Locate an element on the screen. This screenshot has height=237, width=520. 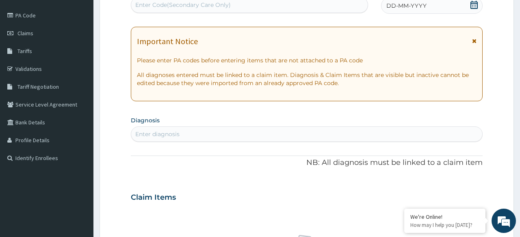
div: Enter diagnosis is located at coordinates (157, 134).